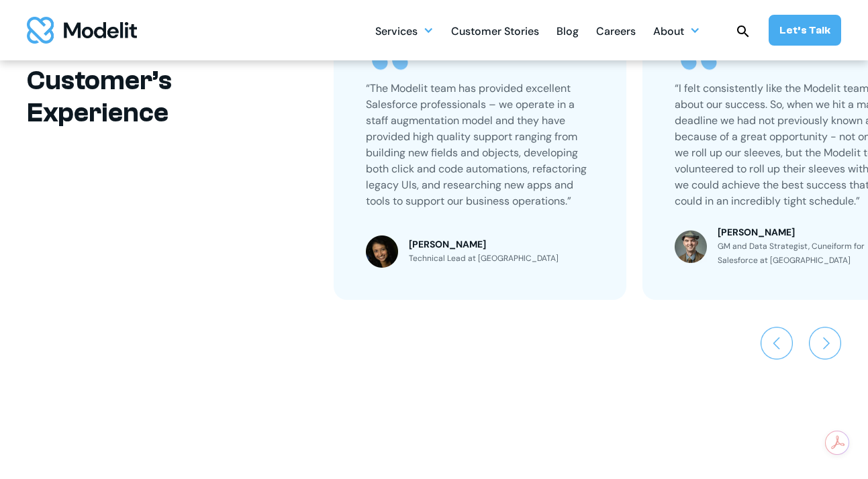 Image resolution: width=868 pixels, height=479 pixels. Describe the element at coordinates (615, 30) in the screenshot. I see `a: Careers` at that location.